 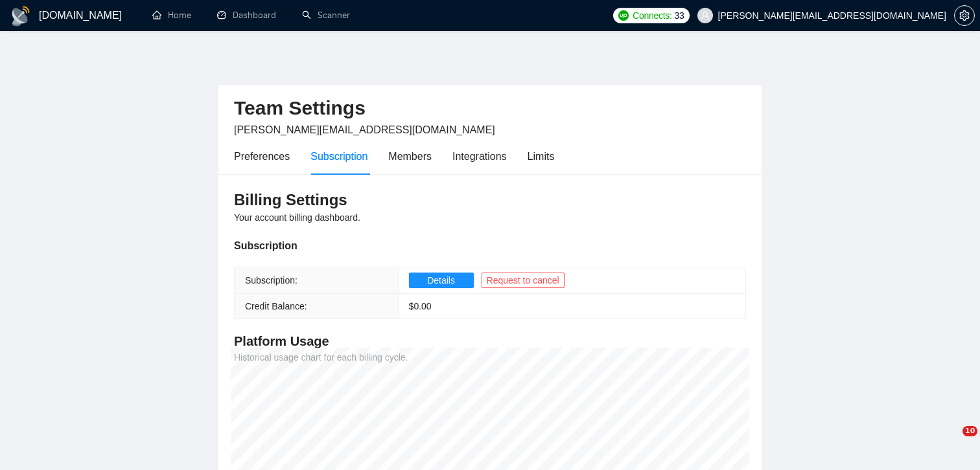 What do you see at coordinates (441, 281) in the screenshot?
I see `span: Details` at bounding box center [441, 281].